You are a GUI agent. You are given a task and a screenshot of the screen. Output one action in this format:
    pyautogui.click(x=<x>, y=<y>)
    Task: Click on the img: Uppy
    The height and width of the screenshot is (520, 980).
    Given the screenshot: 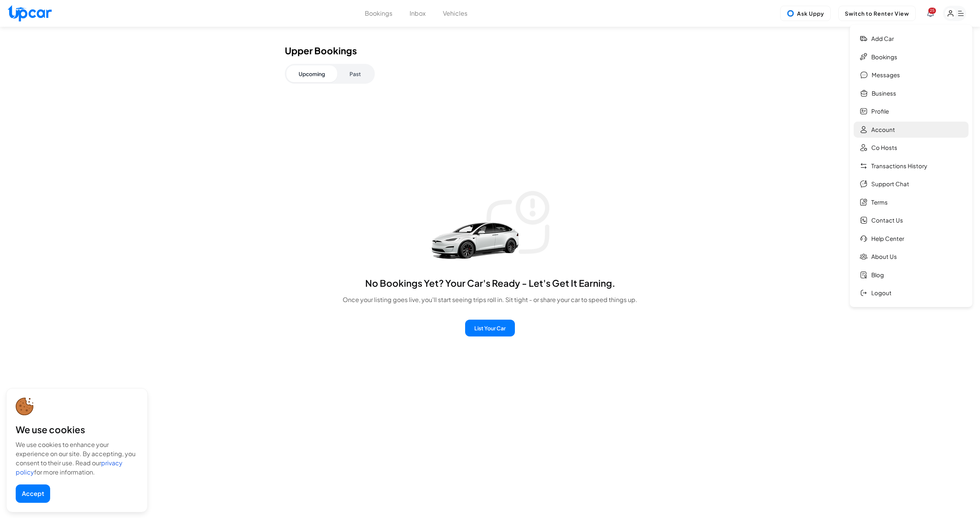 What is the action you would take?
    pyautogui.click(x=790, y=14)
    